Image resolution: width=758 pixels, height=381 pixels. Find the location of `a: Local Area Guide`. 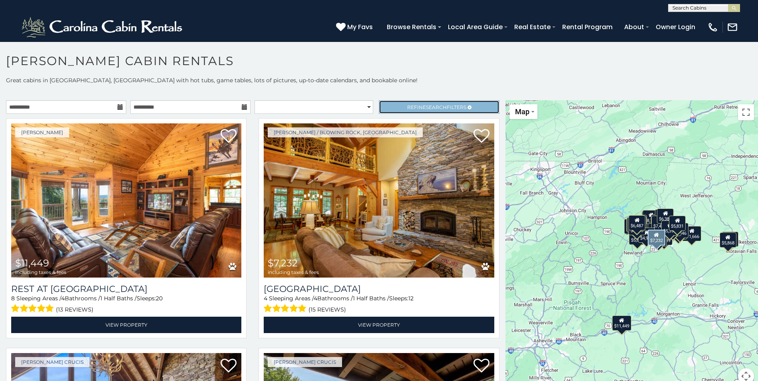

a: Local Area Guide is located at coordinates (475, 27).